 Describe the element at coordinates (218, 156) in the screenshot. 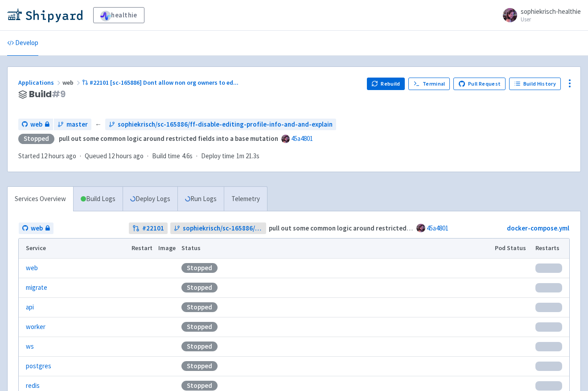

I see `span: Deploy time` at that location.